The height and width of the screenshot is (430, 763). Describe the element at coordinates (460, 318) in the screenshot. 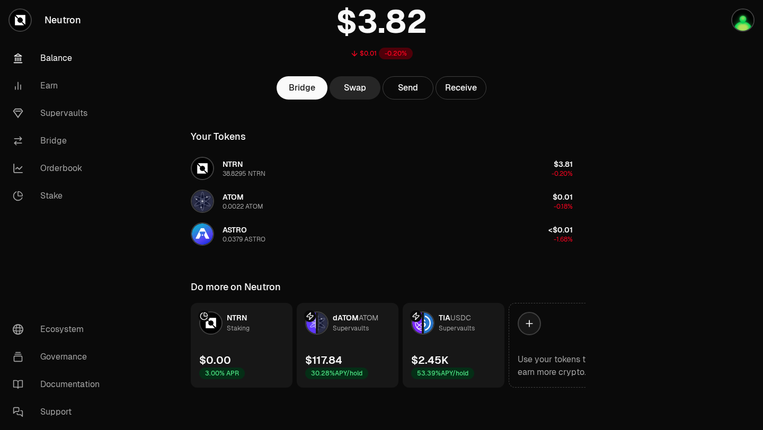

I see `span: USDC` at that location.